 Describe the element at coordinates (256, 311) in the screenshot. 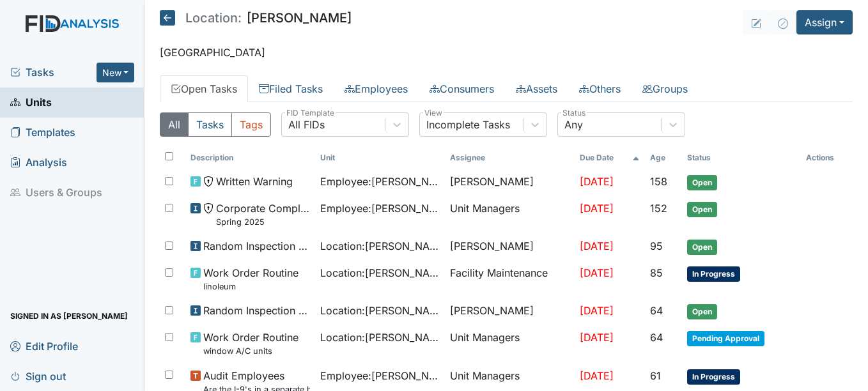

I see `span: Random Inspection for Evening` at that location.